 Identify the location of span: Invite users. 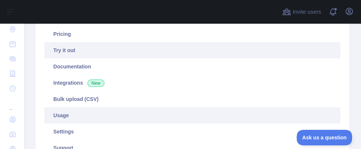
(306, 12).